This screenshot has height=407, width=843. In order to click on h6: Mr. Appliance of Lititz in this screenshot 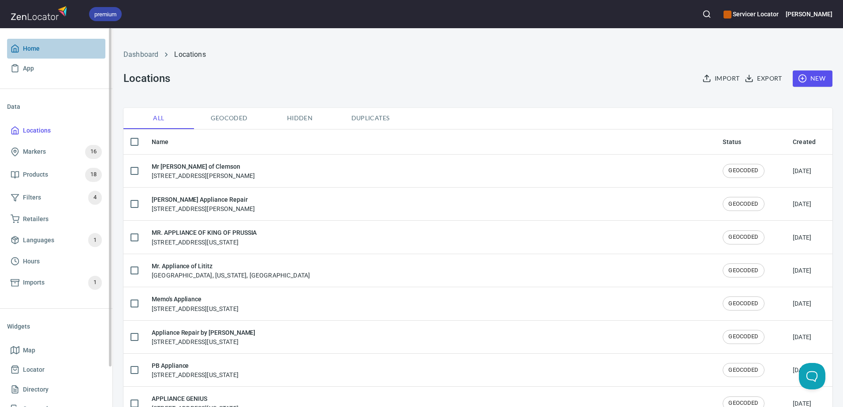, I will do `click(231, 266)`.